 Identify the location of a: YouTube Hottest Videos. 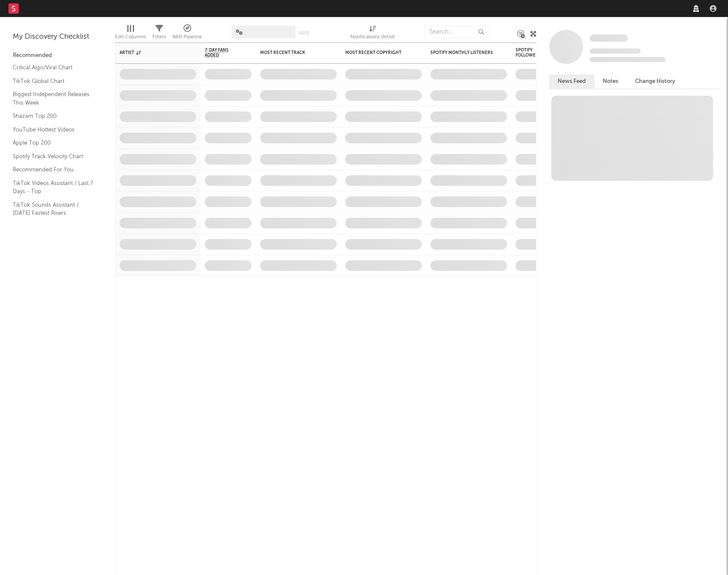
(53, 130).